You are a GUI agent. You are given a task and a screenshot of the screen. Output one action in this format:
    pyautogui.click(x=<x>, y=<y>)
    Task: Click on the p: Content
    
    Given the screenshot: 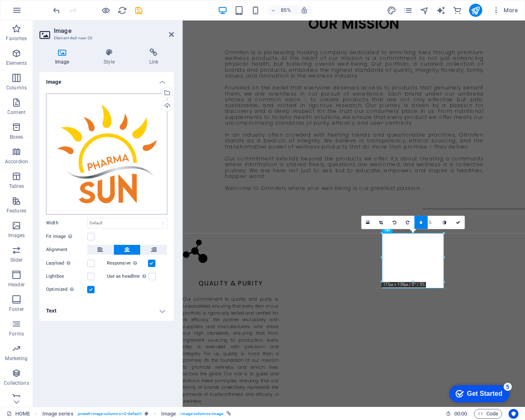 What is the action you would take?
    pyautogui.click(x=16, y=113)
    